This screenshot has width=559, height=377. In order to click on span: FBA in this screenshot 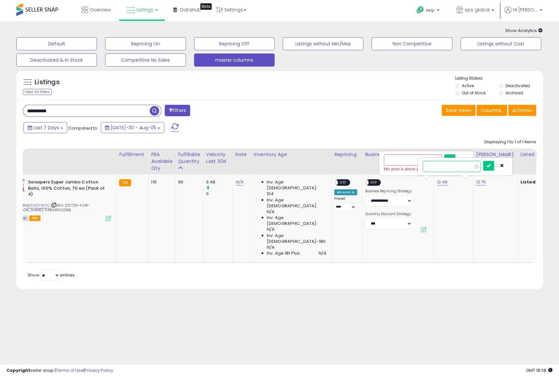, I will do `click(35, 218)`.